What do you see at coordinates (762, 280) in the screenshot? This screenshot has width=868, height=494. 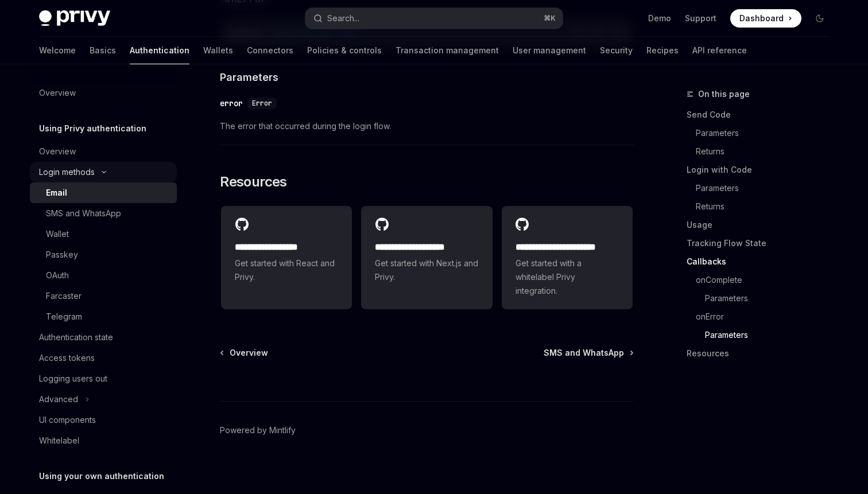 I see `a: onComplete` at bounding box center [762, 280].